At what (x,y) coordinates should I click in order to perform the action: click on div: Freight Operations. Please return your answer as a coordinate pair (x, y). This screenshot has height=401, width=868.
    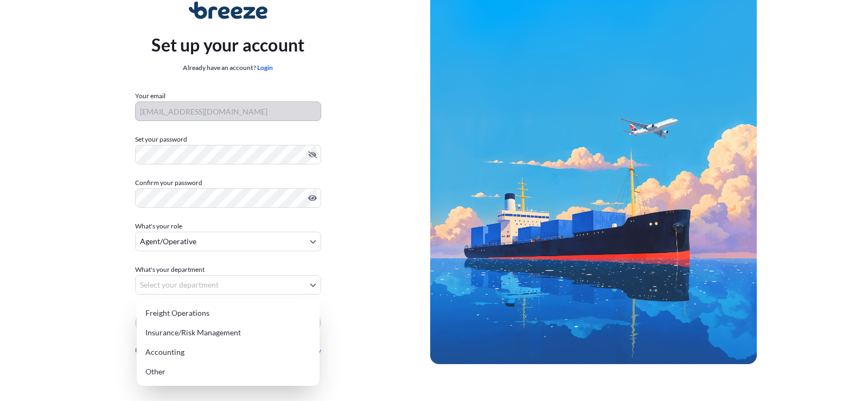
    Looking at the image, I should click on (228, 313).